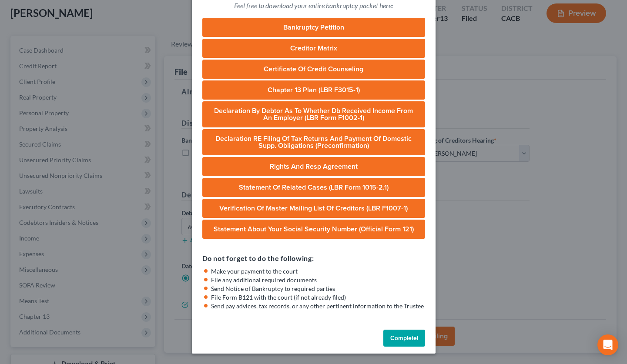  What do you see at coordinates (314, 27) in the screenshot?
I see `a: Bankruptcy Petition` at bounding box center [314, 27].